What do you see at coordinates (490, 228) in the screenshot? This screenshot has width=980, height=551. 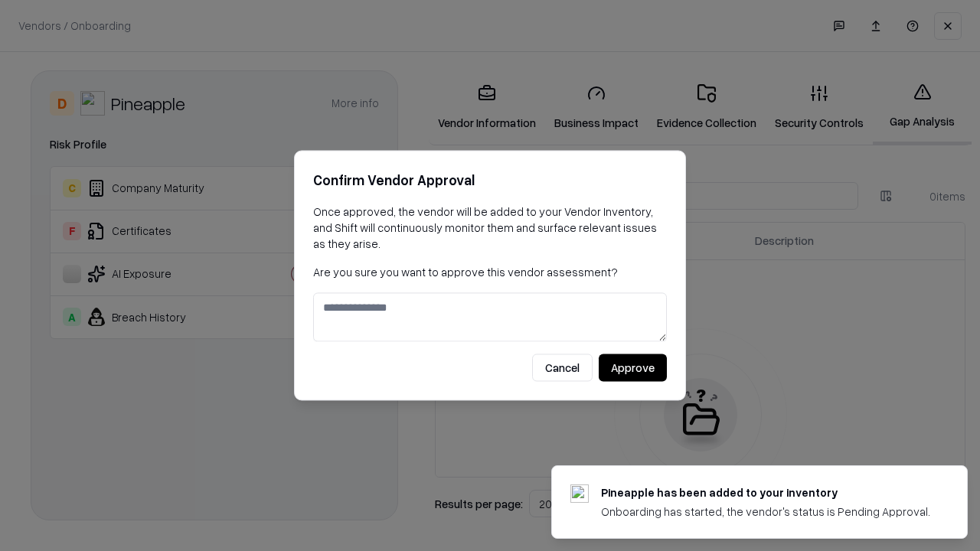 I see `p: Once approved, the vendor will be added to your Vendor Inventory, and Shift will continuously mon...` at bounding box center [490, 228].